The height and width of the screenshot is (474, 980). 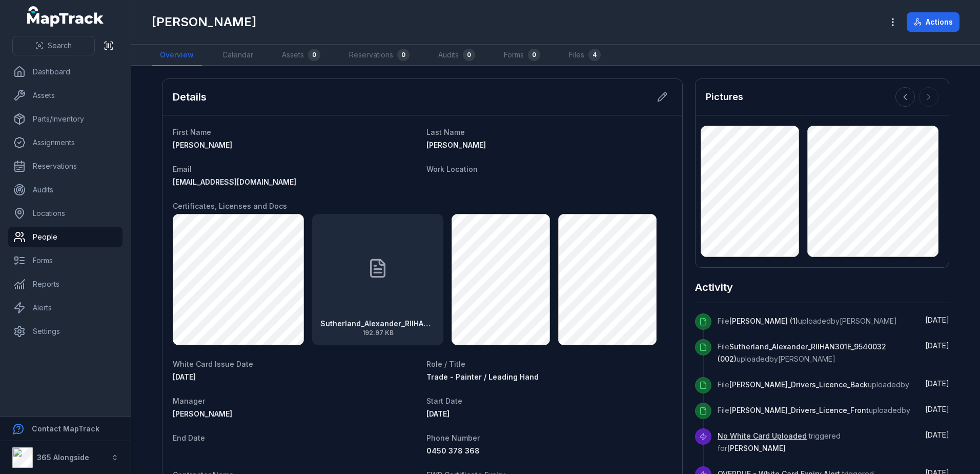 I want to click on span: Phone Number, so click(x=453, y=438).